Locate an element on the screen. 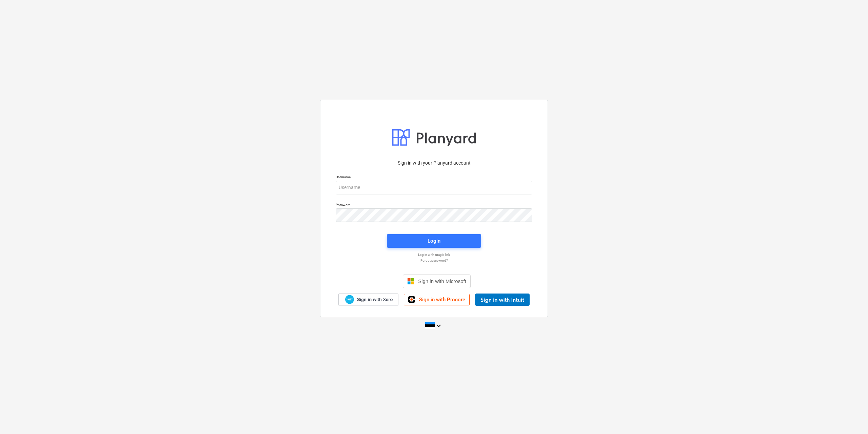 The image size is (868, 434). span: Sign in with Xero is located at coordinates (375, 300).